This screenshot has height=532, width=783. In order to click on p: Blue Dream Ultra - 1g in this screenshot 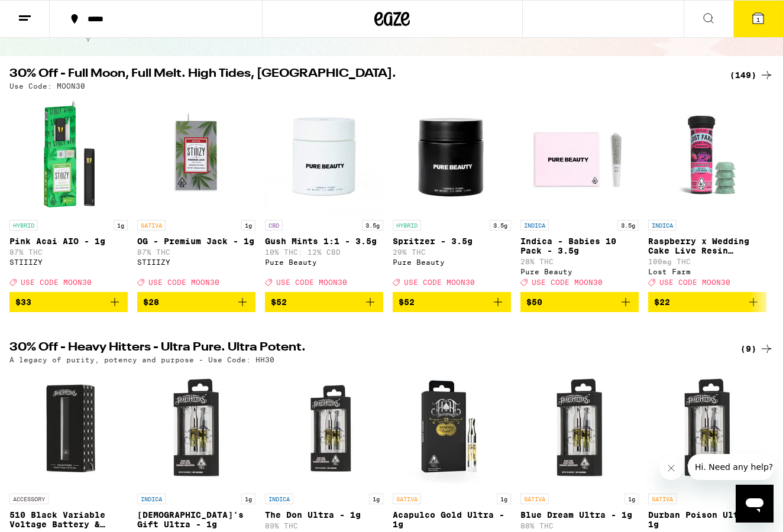, I will do `click(579, 515)`.